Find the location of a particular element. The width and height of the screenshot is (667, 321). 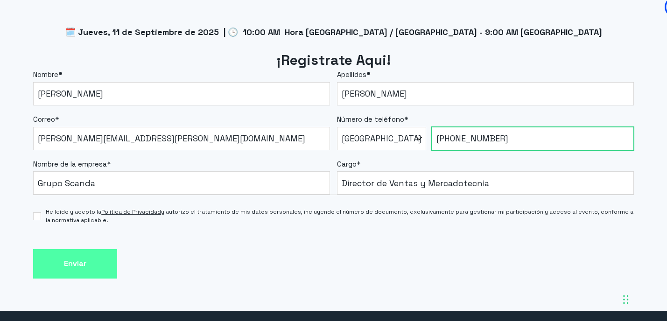

span: Número de teléfono is located at coordinates (371, 119).